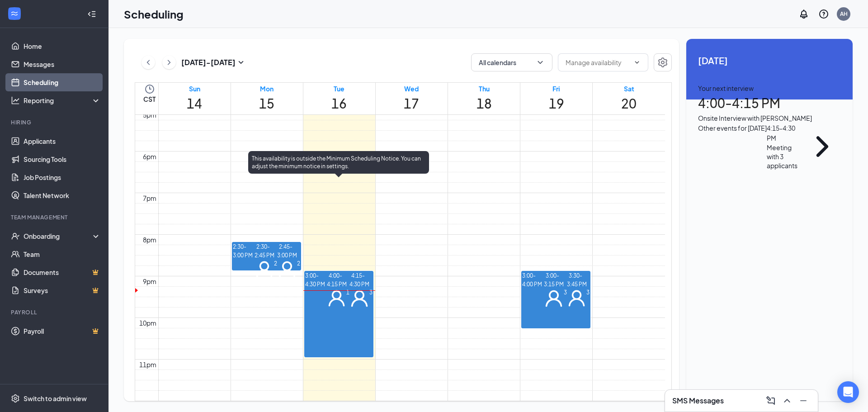  Describe the element at coordinates (663, 62) in the screenshot. I see `a: Settings` at that location.